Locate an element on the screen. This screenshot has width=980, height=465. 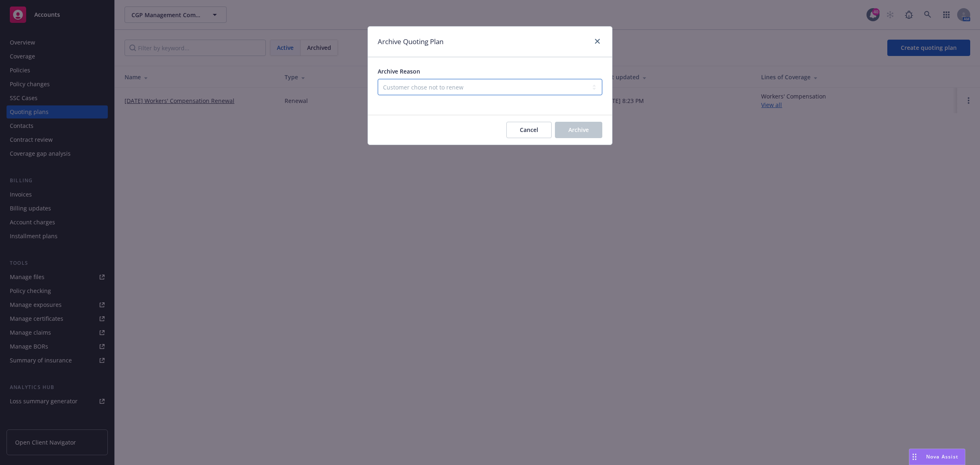
button: Nova Assist is located at coordinates (937, 457).